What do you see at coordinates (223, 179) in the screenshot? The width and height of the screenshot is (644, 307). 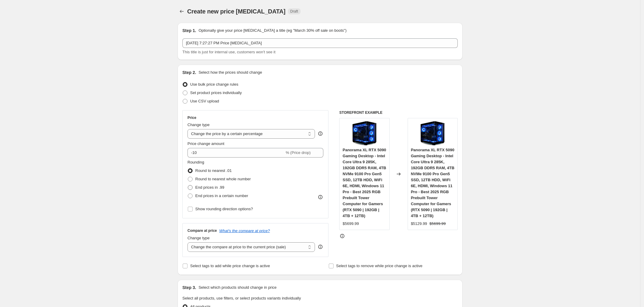 I see `span: Round to nearest whole number` at bounding box center [223, 179].